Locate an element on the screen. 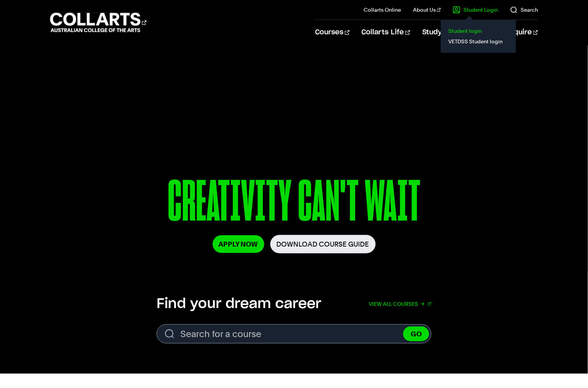 The width and height of the screenshot is (588, 388). a: Student login is located at coordinates (479, 31).